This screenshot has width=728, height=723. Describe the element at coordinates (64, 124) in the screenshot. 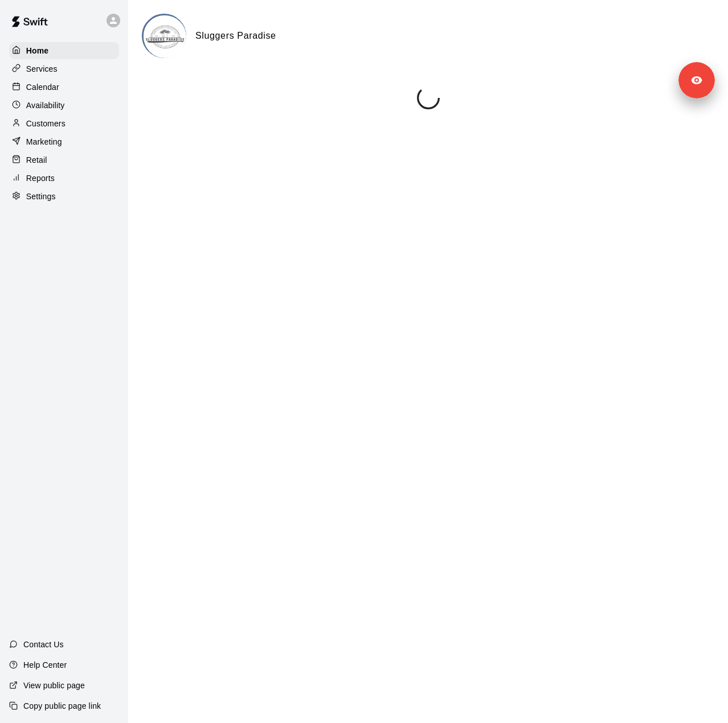

I see `div: Customers` at that location.